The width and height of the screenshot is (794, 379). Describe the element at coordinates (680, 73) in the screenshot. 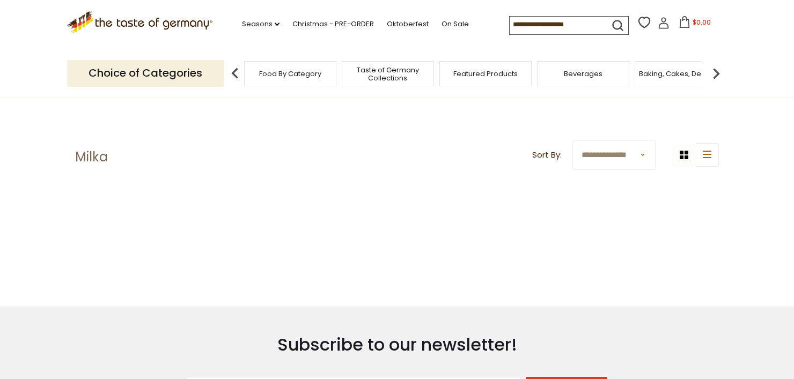

I see `span: Baking, Cakes, Desserts` at that location.